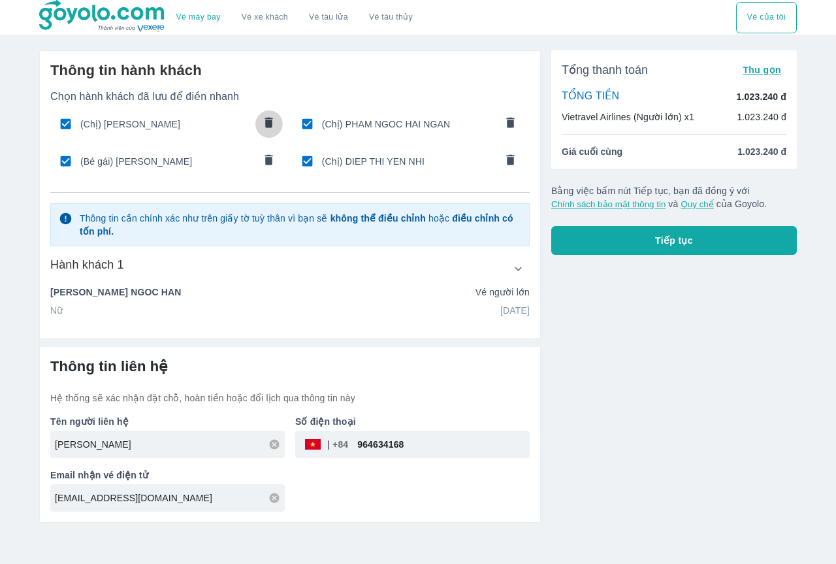  Describe the element at coordinates (378, 218) in the screenshot. I see `strong: không thể điều chỉnh` at that location.